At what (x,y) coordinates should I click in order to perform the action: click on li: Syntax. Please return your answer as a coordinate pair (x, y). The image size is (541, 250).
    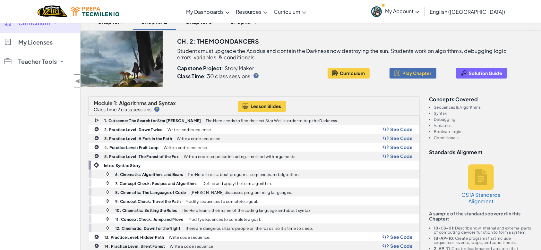
    Looking at the image, I should click on (483, 113).